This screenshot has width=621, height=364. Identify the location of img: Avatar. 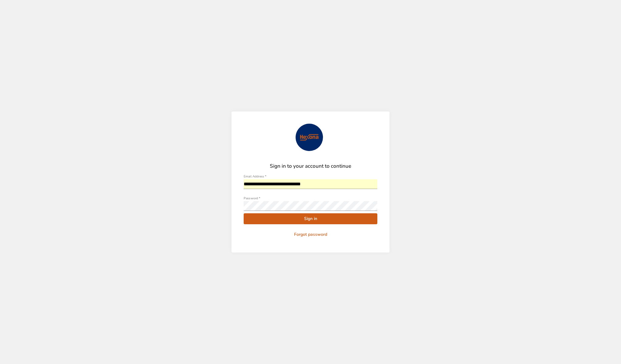
(309, 138).